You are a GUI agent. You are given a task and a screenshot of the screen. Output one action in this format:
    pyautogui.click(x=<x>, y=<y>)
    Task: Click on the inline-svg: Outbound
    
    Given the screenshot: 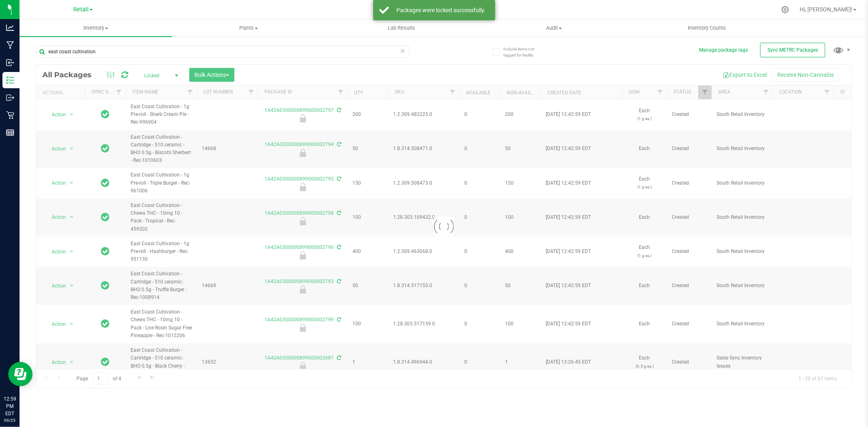 What is the action you would take?
    pyautogui.click(x=11, y=98)
    